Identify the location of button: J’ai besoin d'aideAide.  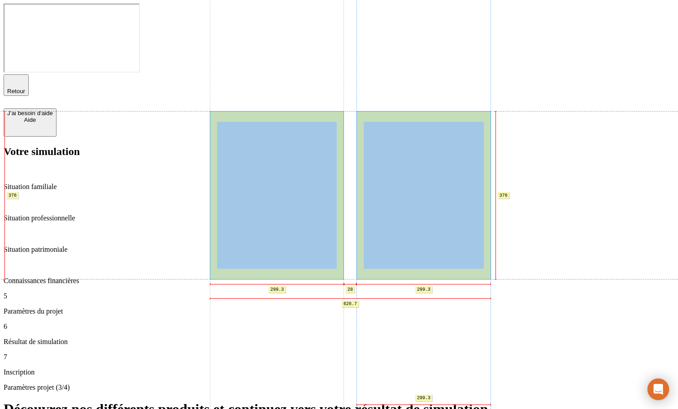
(30, 122).